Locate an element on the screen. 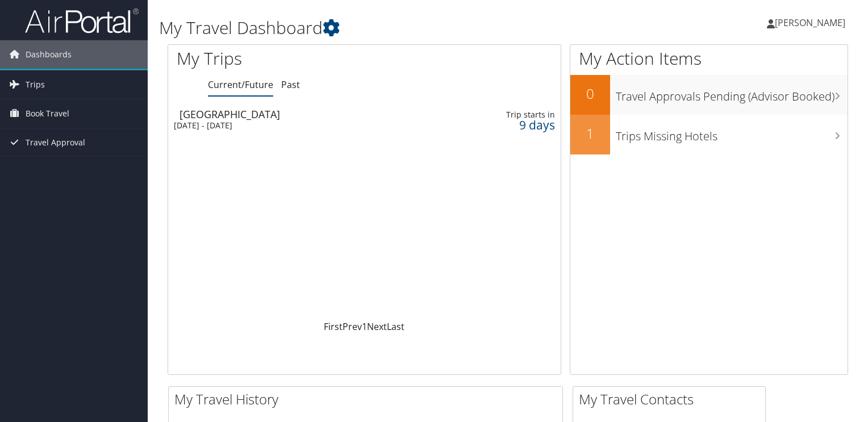 Image resolution: width=868 pixels, height=422 pixels. a: 1 is located at coordinates (364, 326).